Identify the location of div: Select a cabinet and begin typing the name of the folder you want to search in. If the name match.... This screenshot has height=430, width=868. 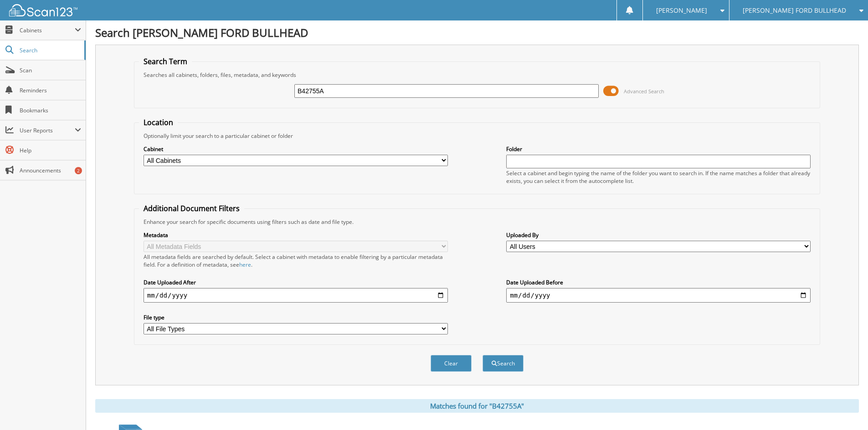
(658, 177).